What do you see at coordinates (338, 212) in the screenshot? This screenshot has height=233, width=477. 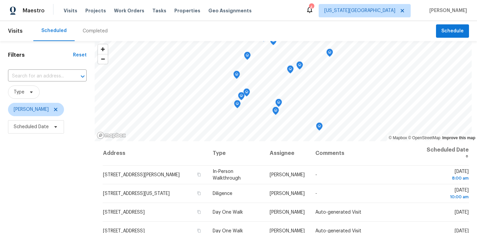 I see `span: Auto-generated Visit` at bounding box center [338, 212].